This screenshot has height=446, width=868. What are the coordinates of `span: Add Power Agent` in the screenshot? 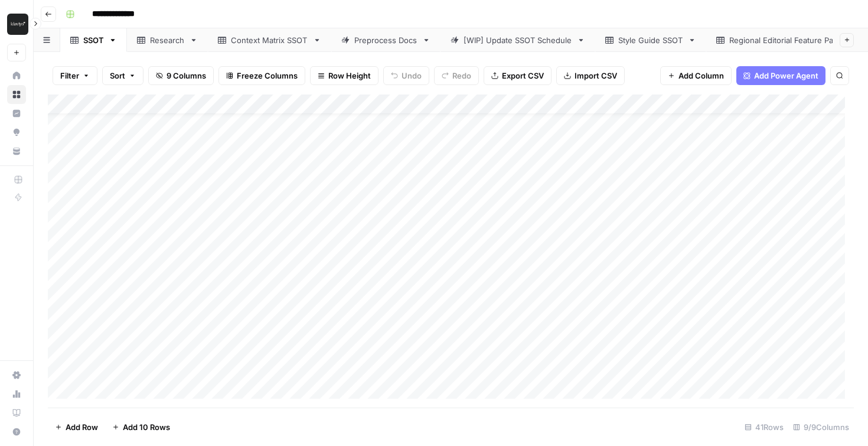 It's located at (786, 76).